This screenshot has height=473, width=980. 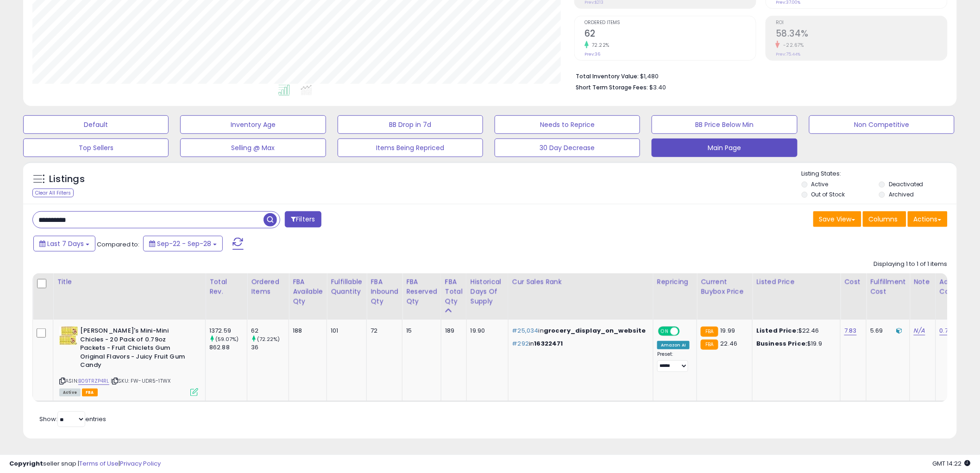 What do you see at coordinates (725, 148) in the screenshot?
I see `button: Main Page` at bounding box center [725, 148].